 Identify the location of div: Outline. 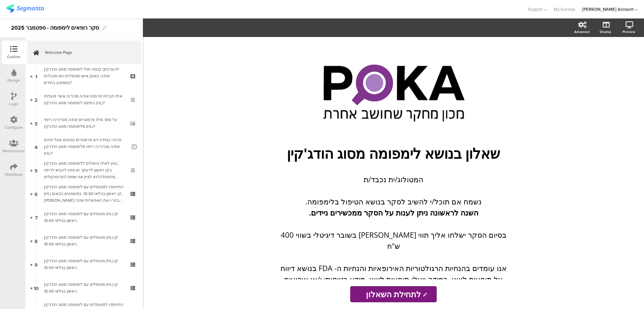
(13, 57).